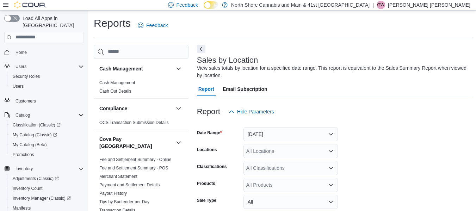 Image resolution: width=476 pixels, height=211 pixels. What do you see at coordinates (37, 125) in the screenshot?
I see `span: Classification (Classic)` at bounding box center [37, 125].